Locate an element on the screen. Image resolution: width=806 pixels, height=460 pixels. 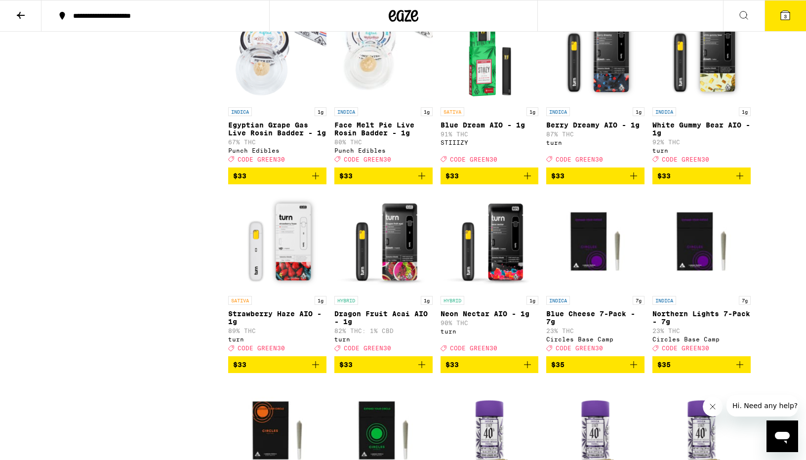
p: Face Melt Pie Live Rosin Badder - 1g is located at coordinates (383, 129).